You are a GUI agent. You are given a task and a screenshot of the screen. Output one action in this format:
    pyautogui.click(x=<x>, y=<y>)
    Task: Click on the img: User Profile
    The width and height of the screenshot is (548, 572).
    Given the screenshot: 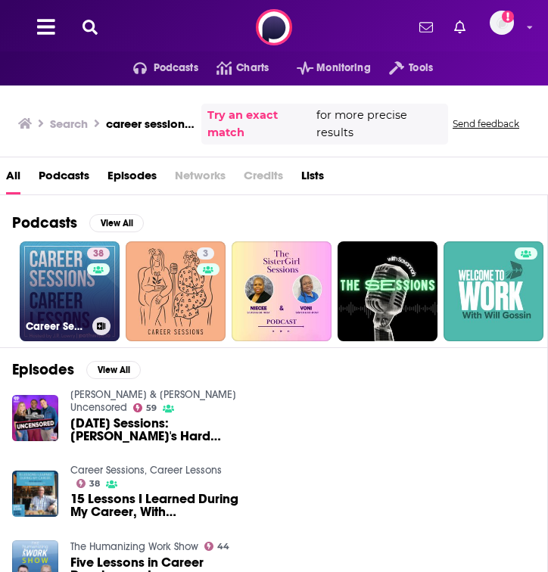 What is the action you would take?
    pyautogui.click(x=502, y=23)
    